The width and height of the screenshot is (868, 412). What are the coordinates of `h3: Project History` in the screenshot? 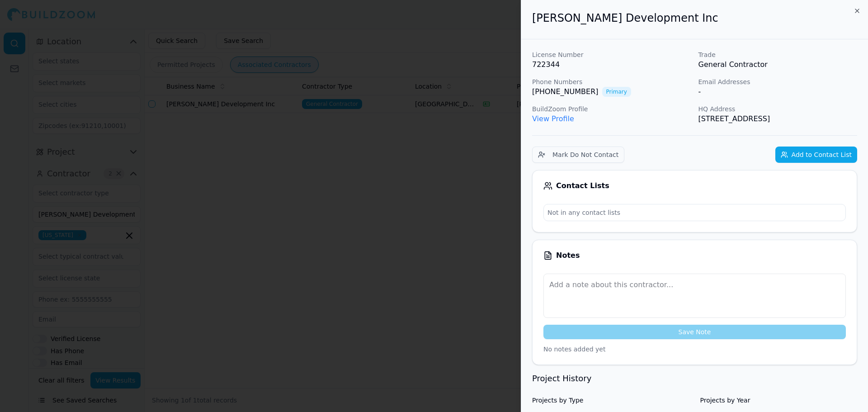 It's located at (694, 378).